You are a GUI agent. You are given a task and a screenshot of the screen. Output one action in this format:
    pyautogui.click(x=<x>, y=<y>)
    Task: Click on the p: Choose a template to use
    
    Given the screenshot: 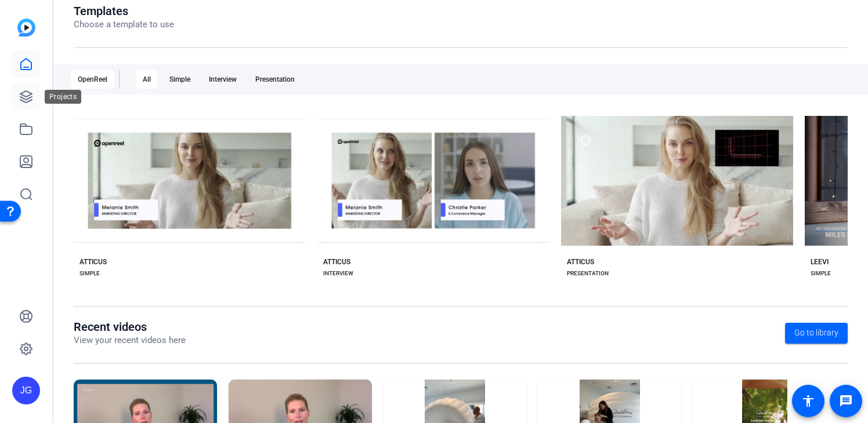 What is the action you would take?
    pyautogui.click(x=123, y=24)
    